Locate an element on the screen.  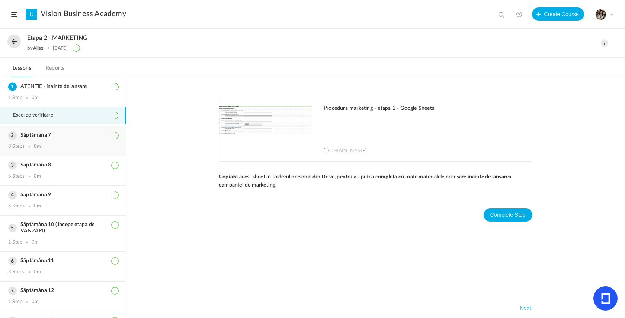
div: 8 Steps is located at coordinates (16, 147).